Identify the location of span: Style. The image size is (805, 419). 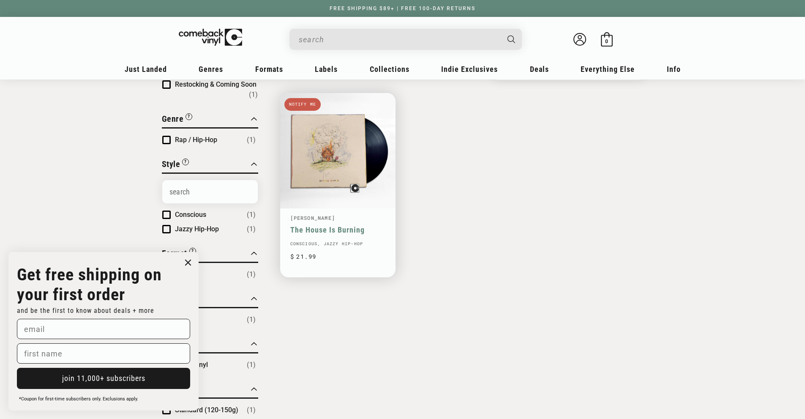
(171, 164).